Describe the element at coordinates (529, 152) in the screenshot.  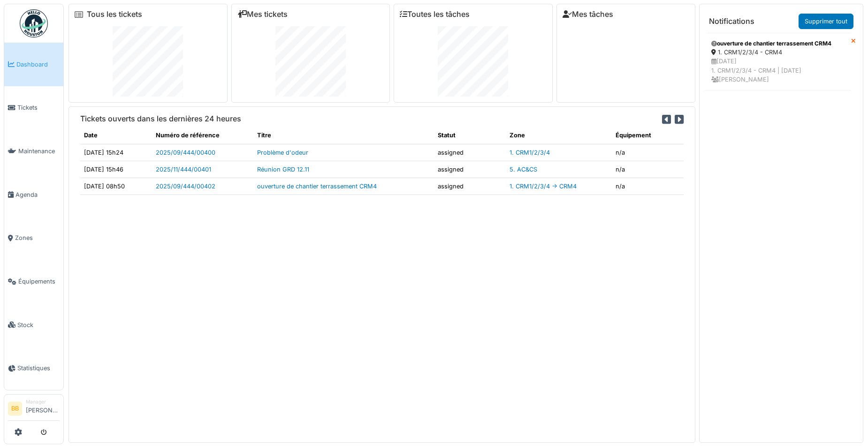
I see `a: 1. CRM1/2/3/4` at that location.